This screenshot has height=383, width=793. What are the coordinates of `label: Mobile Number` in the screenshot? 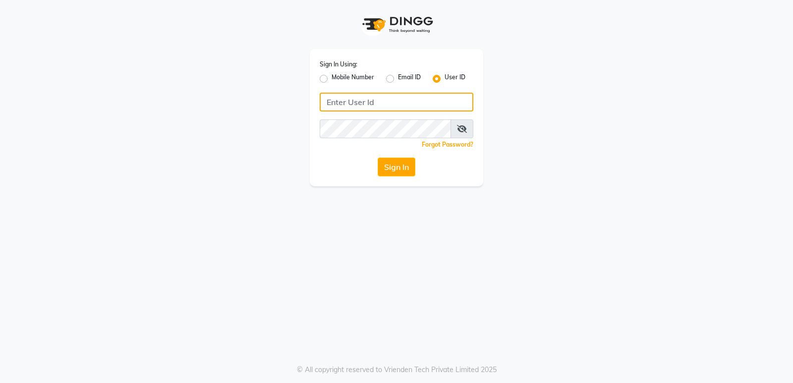 It's located at (353, 79).